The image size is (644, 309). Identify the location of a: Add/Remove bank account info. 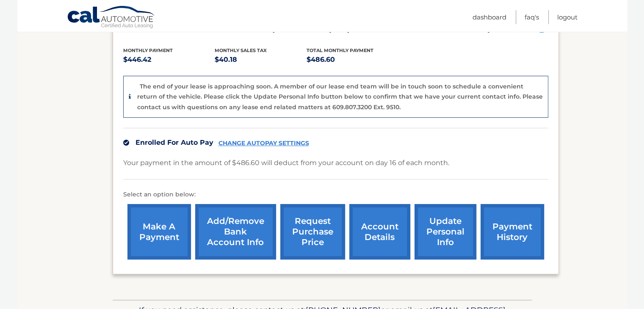
(235, 232).